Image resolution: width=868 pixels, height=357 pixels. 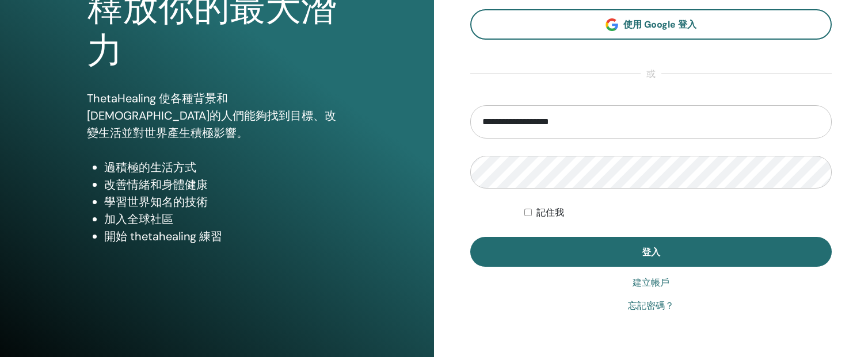 I want to click on li: 開始 thetahealing 練習, so click(x=226, y=237).